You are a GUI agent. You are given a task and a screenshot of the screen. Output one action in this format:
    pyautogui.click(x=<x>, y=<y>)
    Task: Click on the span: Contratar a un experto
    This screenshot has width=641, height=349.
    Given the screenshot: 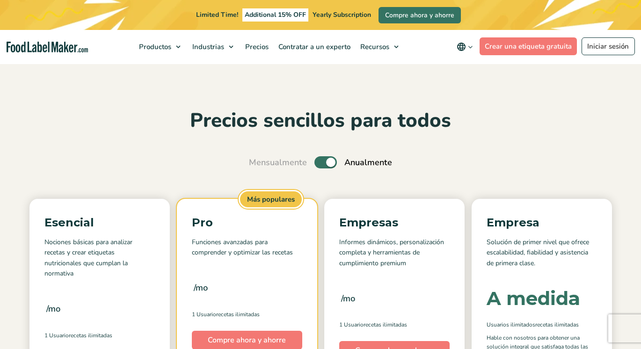 What is the action you would take?
    pyautogui.click(x=313, y=47)
    